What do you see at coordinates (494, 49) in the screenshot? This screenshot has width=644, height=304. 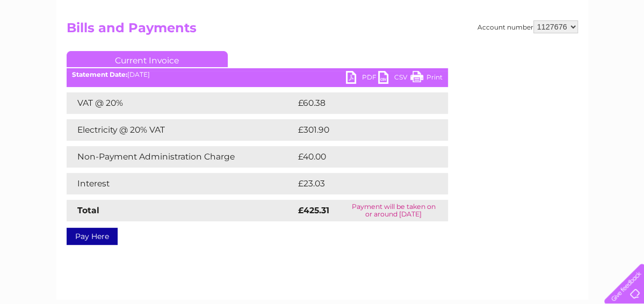 I see `a: Energy` at bounding box center [494, 49].